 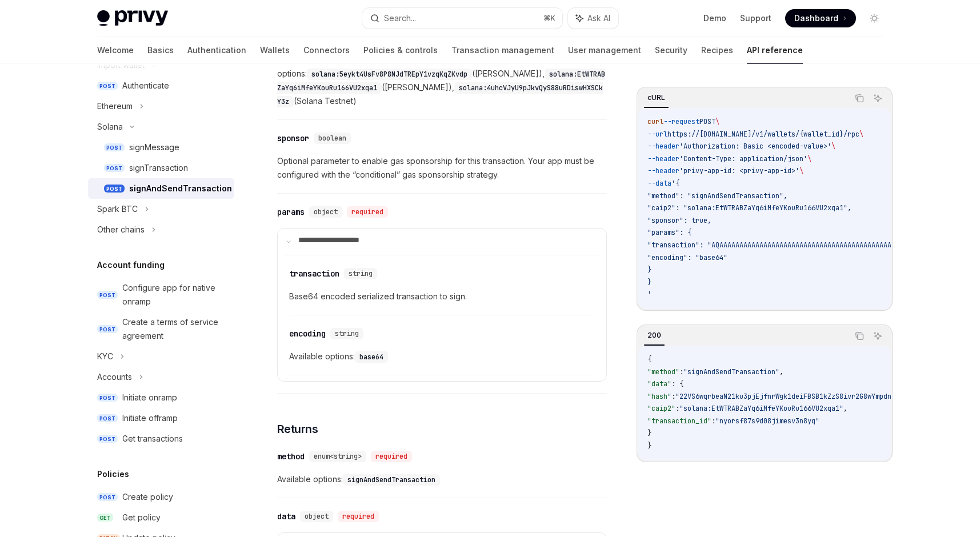 I want to click on code: base64, so click(x=372, y=357).